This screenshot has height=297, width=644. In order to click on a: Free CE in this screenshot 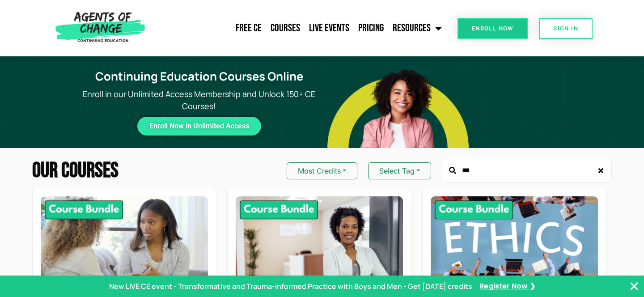, I will do `click(249, 28)`.